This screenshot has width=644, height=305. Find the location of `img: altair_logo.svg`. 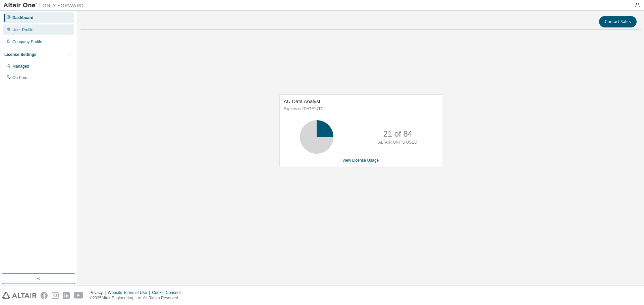

img: altair_logo.svg is located at coordinates (19, 295).